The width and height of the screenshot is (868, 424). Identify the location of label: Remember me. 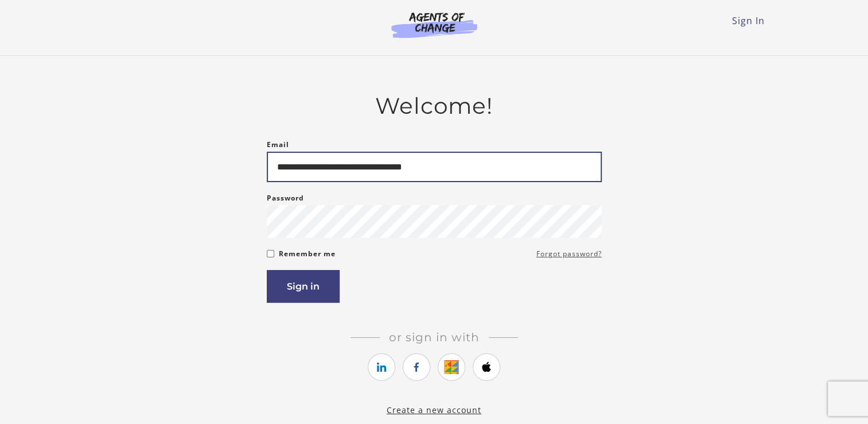
(307, 254).